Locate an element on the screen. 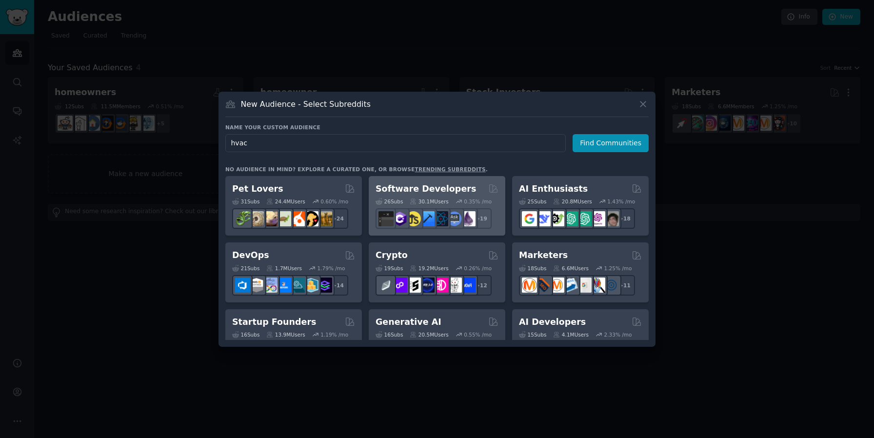 The image size is (874, 438). img: OnlineMarketing is located at coordinates (611, 285).